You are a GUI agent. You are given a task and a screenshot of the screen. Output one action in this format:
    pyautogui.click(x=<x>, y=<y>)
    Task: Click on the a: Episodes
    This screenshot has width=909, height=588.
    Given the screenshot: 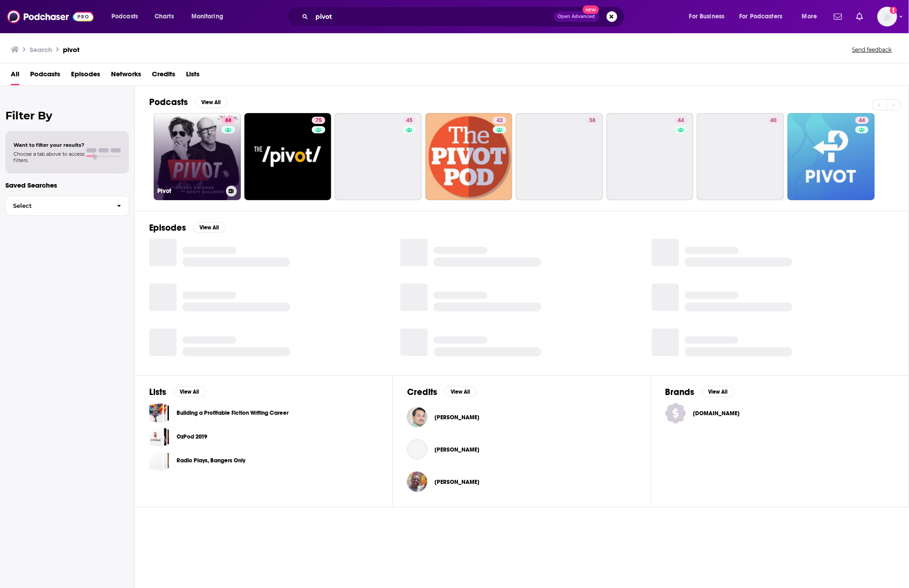 What is the action you would take?
    pyautogui.click(x=85, y=76)
    